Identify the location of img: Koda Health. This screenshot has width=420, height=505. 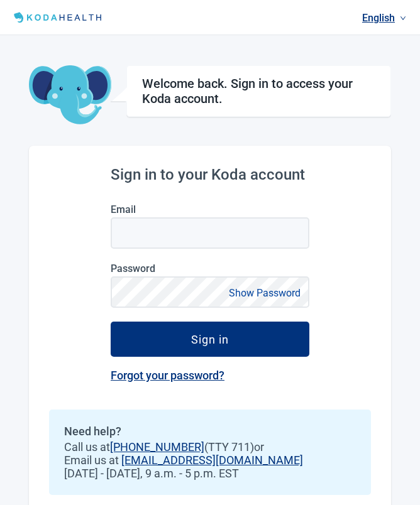
(58, 18).